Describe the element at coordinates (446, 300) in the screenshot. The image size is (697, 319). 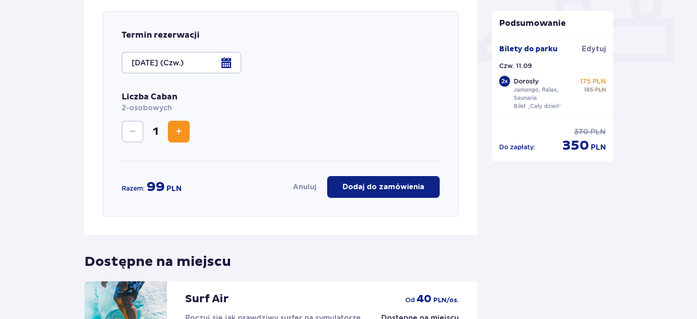
I see `p: PLN /os.` at that location.